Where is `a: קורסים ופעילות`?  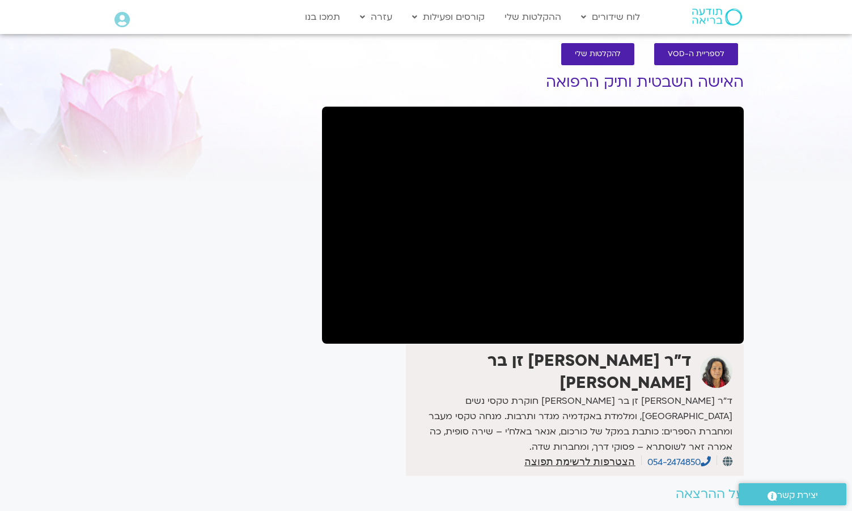
a: קורסים ופעילות is located at coordinates (449, 17).